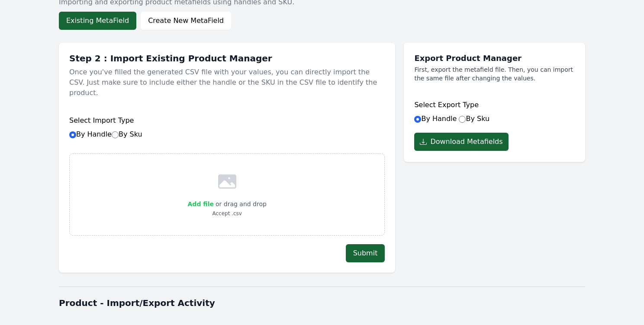  I want to click on input: By HandleBy Sku, so click(73, 135).